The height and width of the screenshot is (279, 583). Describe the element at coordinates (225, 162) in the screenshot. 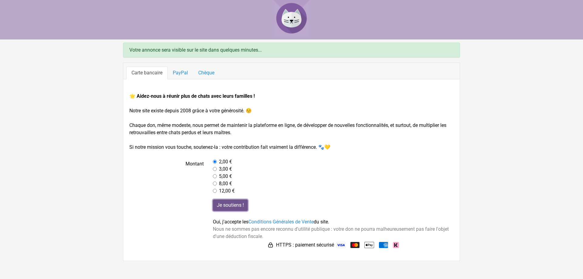

I see `label: 2,00 €` at that location.